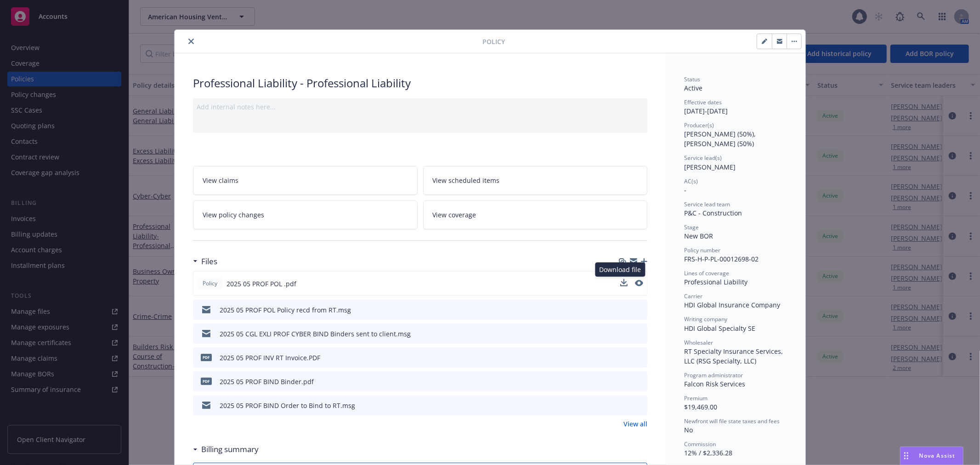  I want to click on span: Newfront will file state taxes and fees, so click(732, 421).